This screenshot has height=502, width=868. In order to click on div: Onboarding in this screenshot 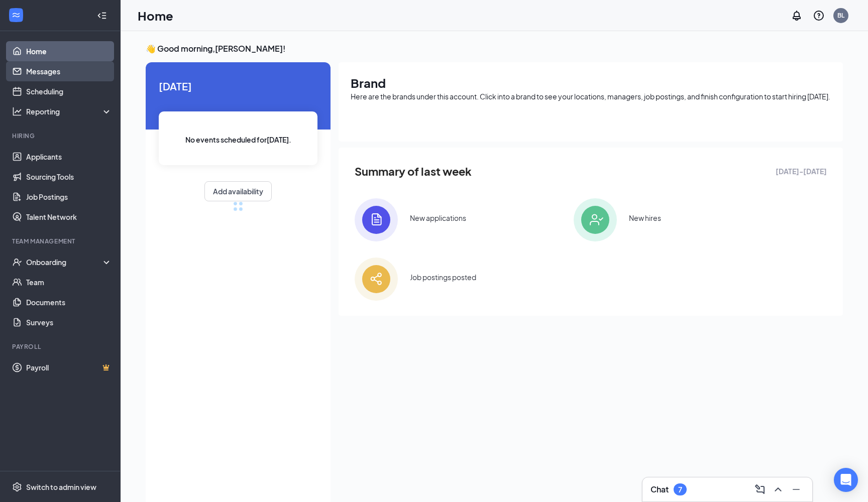, I will do `click(65, 262)`.